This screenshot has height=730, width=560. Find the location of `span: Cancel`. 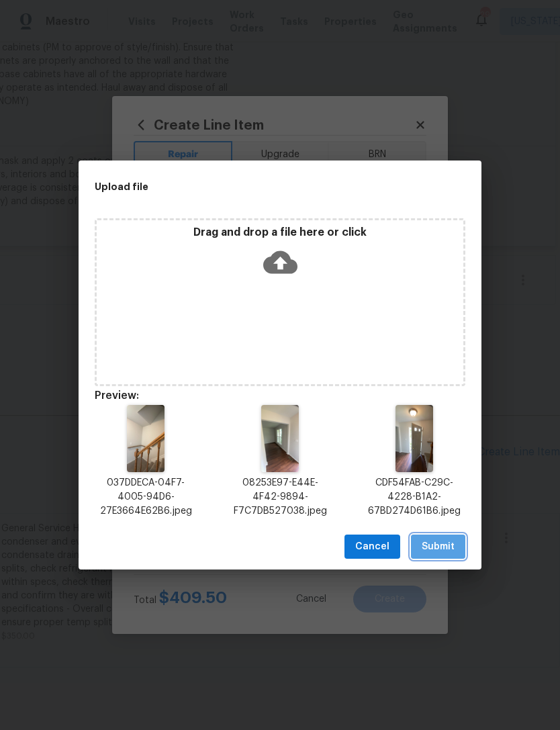

span: Cancel is located at coordinates (372, 547).